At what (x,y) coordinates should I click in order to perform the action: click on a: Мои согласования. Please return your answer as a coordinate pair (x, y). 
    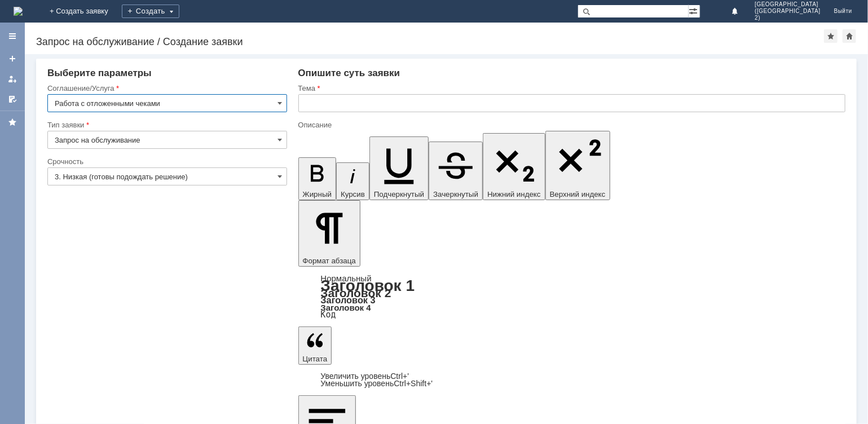
    Looking at the image, I should click on (12, 99).